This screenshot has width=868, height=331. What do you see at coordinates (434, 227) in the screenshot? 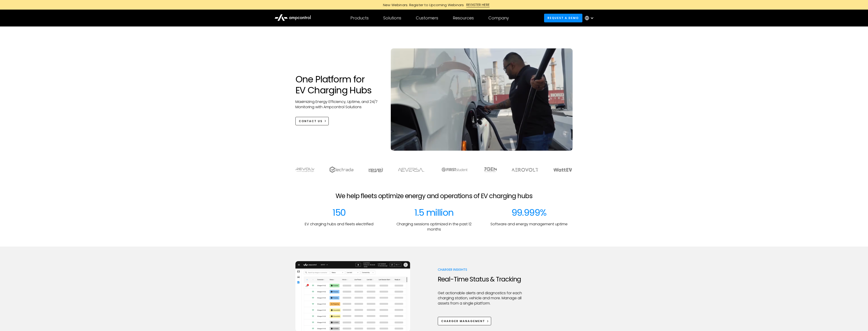
I see `p: Charging sessions optimized in the past 12 months` at bounding box center [434, 227].